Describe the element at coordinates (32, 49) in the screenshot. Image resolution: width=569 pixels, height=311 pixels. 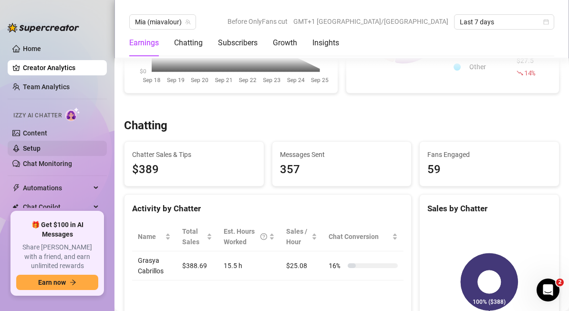
I see `a: Home` at that location.